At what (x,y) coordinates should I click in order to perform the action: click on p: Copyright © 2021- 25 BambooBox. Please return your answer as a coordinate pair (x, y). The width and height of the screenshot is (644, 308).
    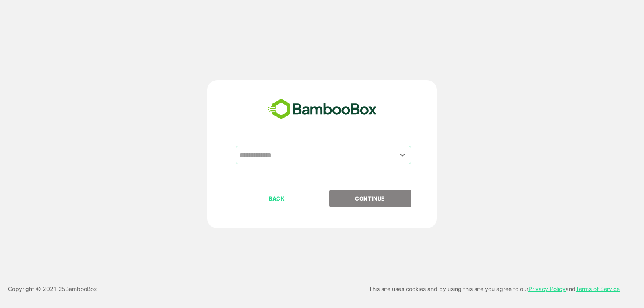
    Looking at the image, I should click on (52, 289).